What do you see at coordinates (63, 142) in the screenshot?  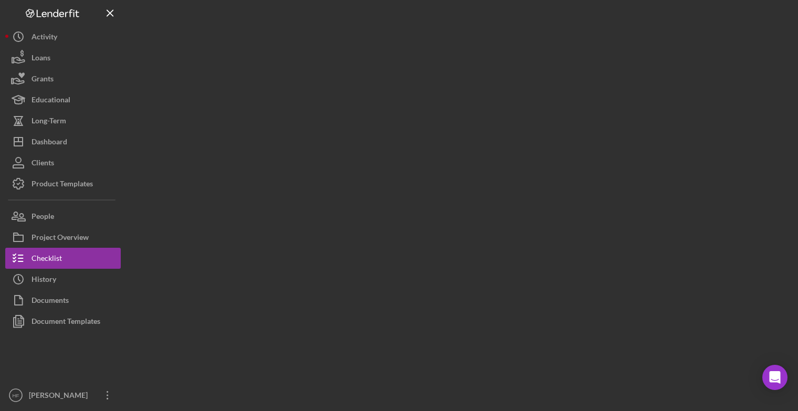 I see `button: Dashboard` at bounding box center [63, 142].